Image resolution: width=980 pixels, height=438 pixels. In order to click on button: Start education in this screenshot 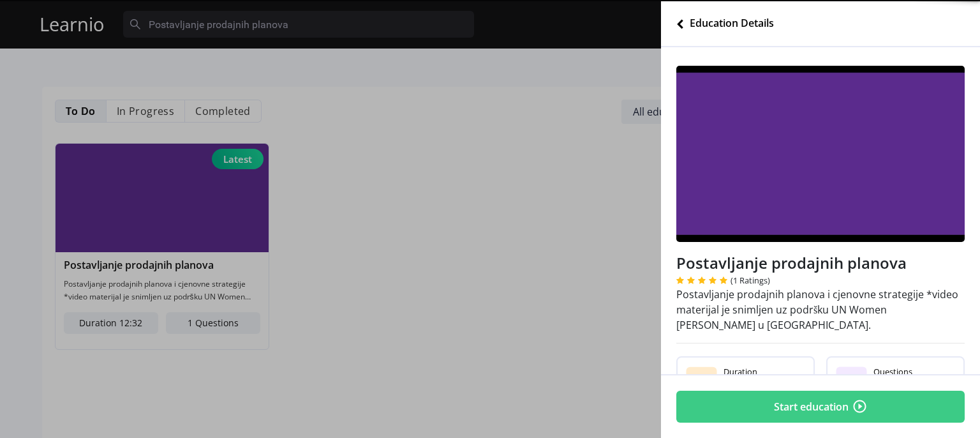, I will do `click(820, 407)`.